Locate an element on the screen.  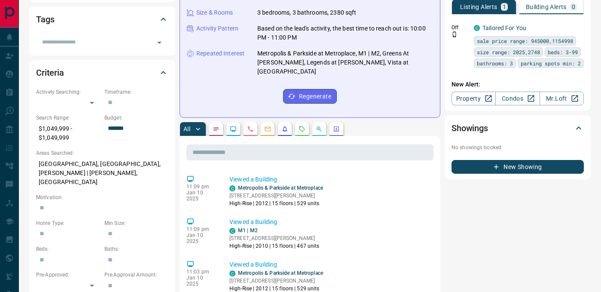
svg: Requests is located at coordinates (302, 129).